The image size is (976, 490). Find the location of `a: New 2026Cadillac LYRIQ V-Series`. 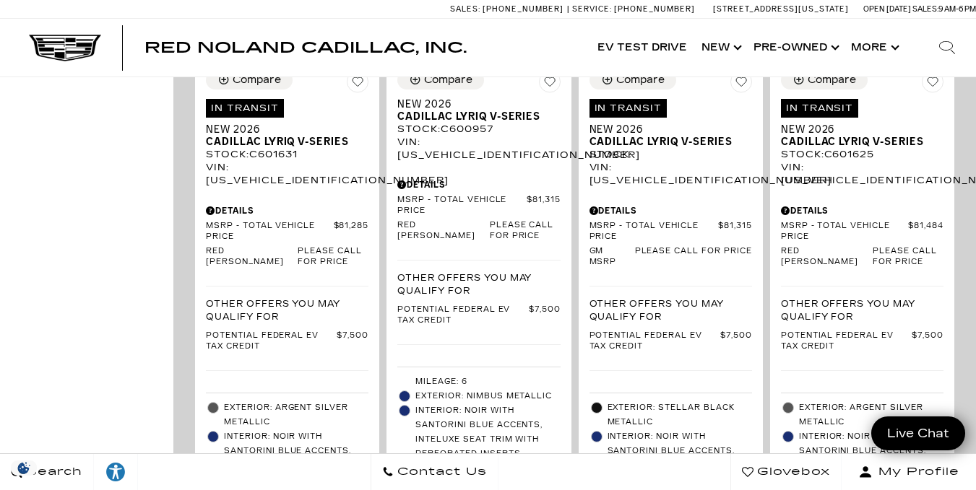

a: New 2026Cadillac LYRIQ V-Series is located at coordinates (478, 111).